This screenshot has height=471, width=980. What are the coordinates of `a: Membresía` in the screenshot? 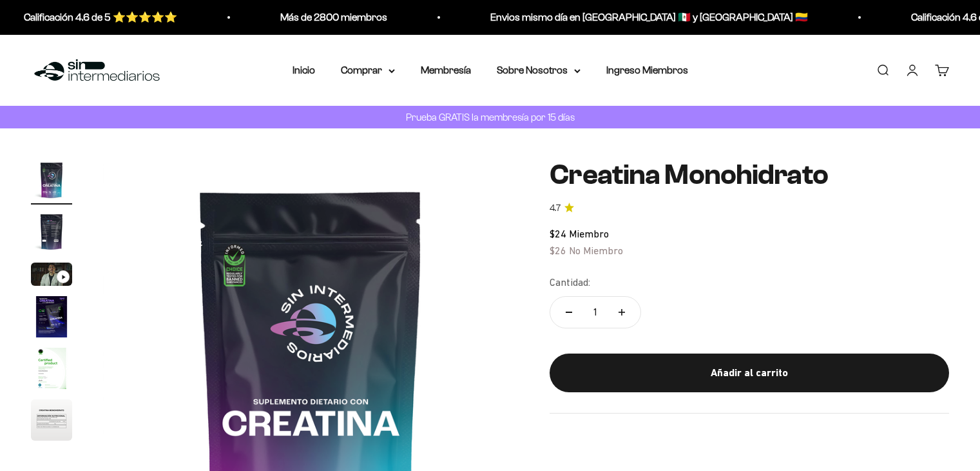 It's located at (446, 69).